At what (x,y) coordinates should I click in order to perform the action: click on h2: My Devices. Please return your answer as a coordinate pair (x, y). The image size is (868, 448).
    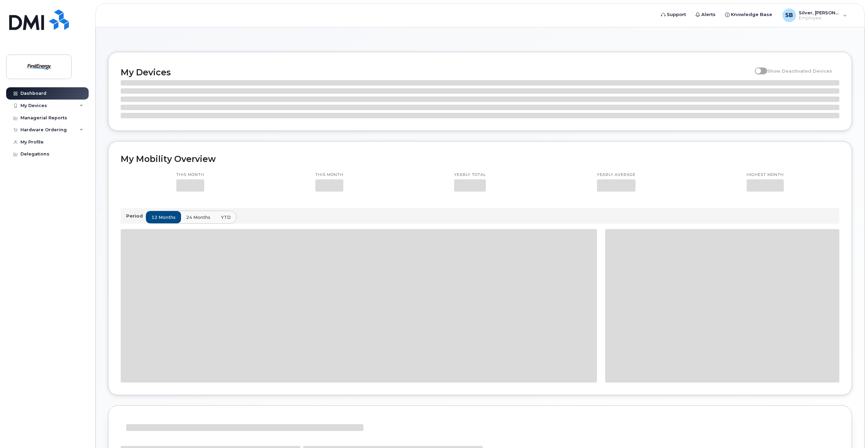
    Looking at the image, I should click on (436, 72).